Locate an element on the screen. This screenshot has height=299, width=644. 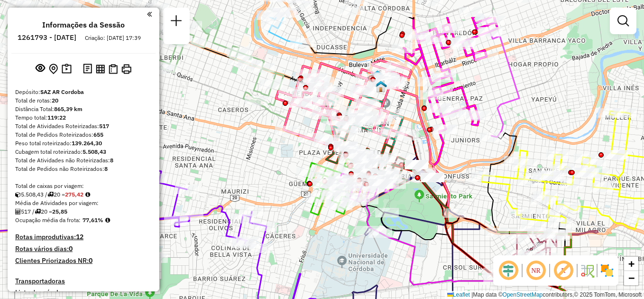
strong: 119:22 is located at coordinates (56, 117).